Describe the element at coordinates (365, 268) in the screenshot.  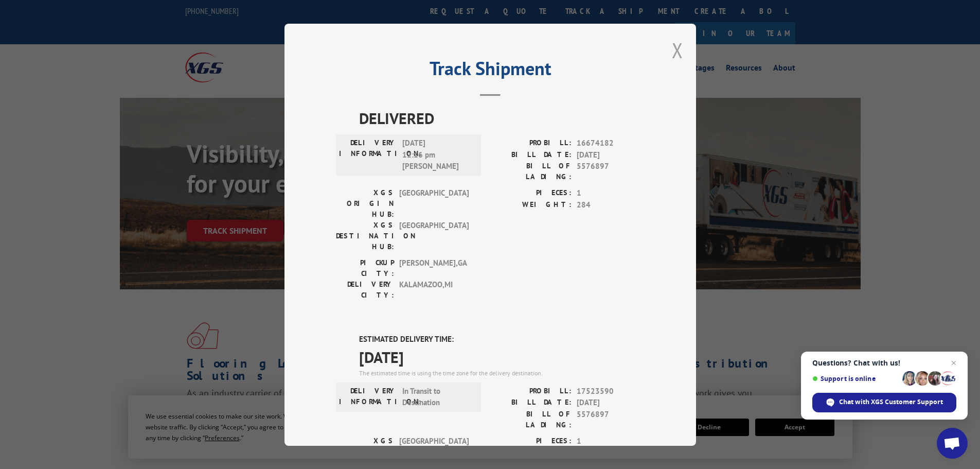
I see `label: PICKUP CITY:` at that location.